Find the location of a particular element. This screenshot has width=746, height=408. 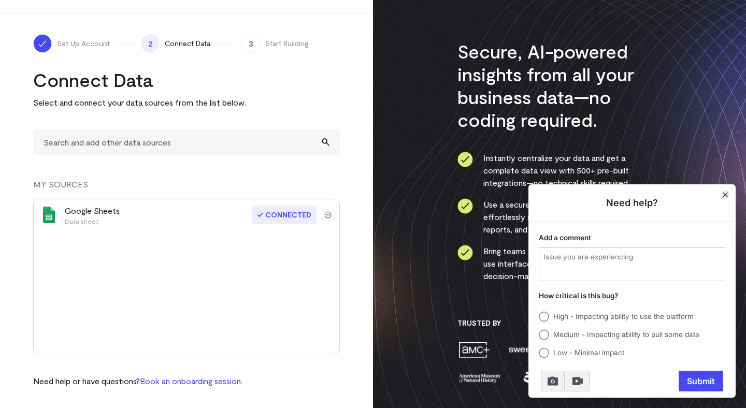

h2: Connect Data is located at coordinates (186, 80).